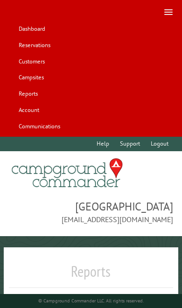  Describe the element at coordinates (39, 126) in the screenshot. I see `a: Communications` at that location.